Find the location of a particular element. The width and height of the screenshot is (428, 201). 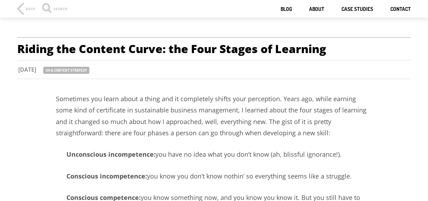

p: Sometimes you learn about a thing and it completely shifts your perception. Years ago, while earn... is located at coordinates (214, 116).